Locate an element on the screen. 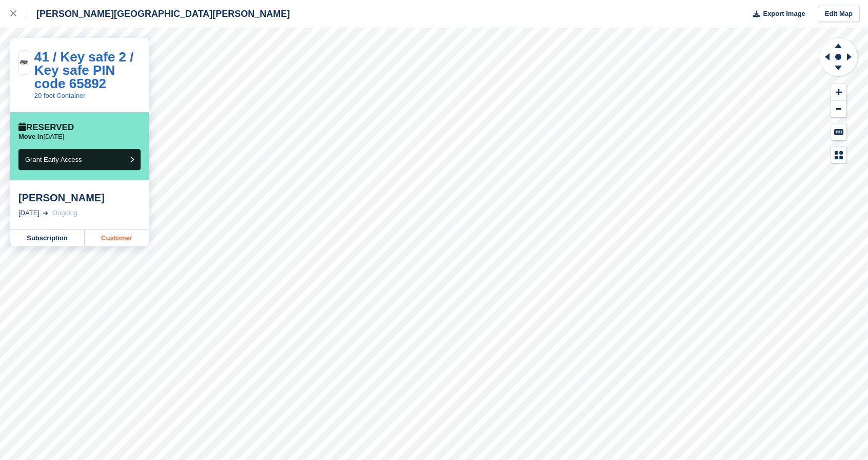  a: Subscription is located at coordinates (47, 238).